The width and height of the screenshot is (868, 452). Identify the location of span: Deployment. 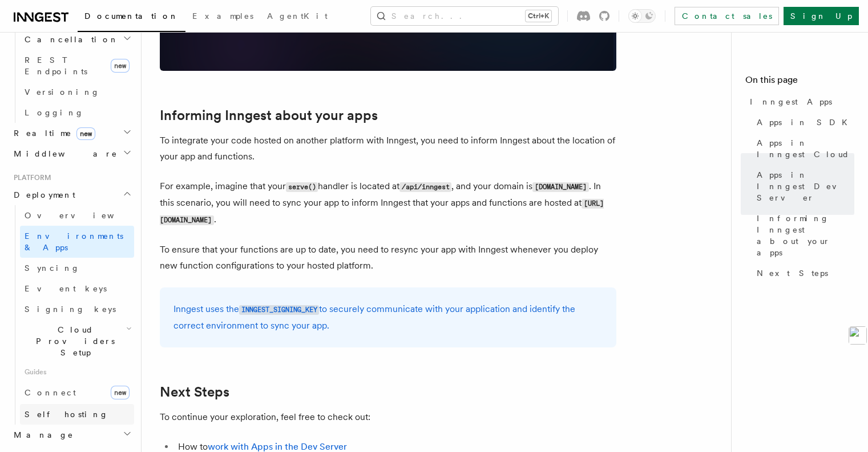
(43, 195).